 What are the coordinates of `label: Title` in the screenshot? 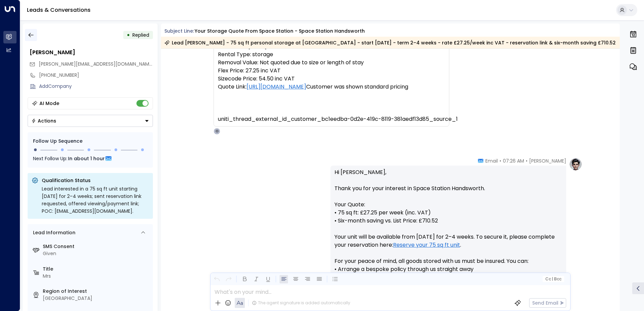 It's located at (96, 269).